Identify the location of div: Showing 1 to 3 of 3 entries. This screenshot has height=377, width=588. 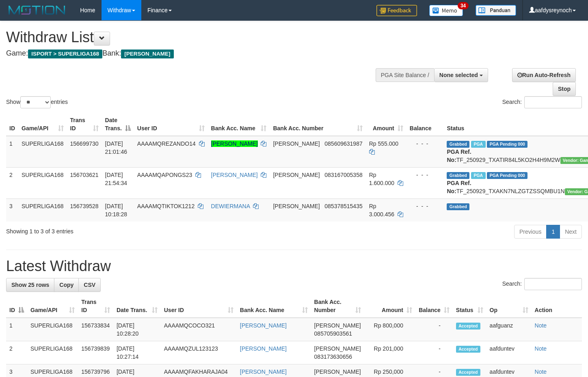
(122, 230).